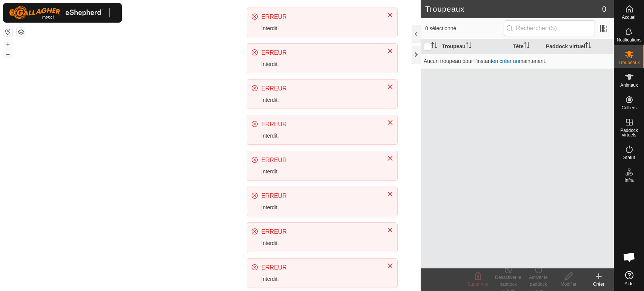 The height and width of the screenshot is (291, 644). Describe the element at coordinates (629, 108) in the screenshot. I see `span: Colliers` at that location.